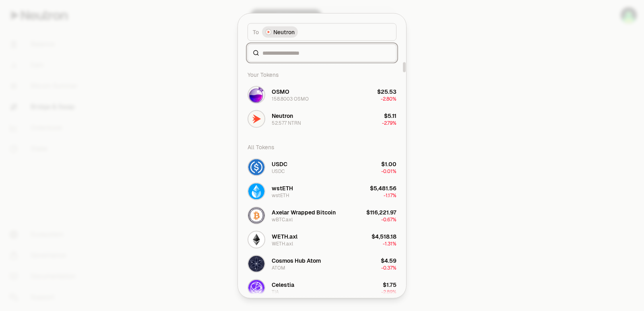 The height and width of the screenshot is (311, 644). Describe the element at coordinates (322, 32) in the screenshot. I see `button: ToNeutron LogoNeutron` at that location.